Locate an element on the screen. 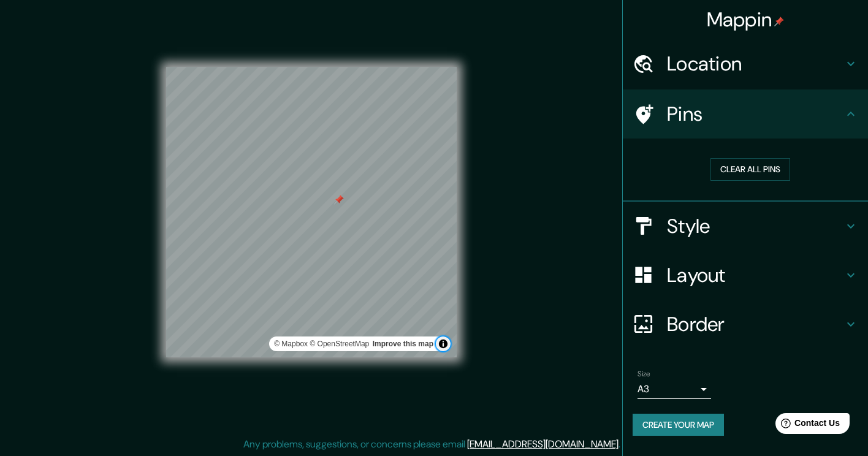 The height and width of the screenshot is (456, 868). label: Size is located at coordinates (644, 374).